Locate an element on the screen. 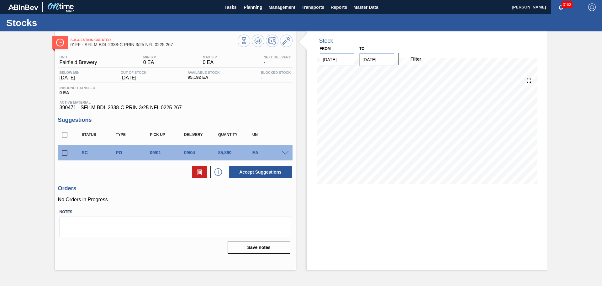 Image resolution: width=602 pixels, height=286 pixels. div: Status is located at coordinates (99, 134).